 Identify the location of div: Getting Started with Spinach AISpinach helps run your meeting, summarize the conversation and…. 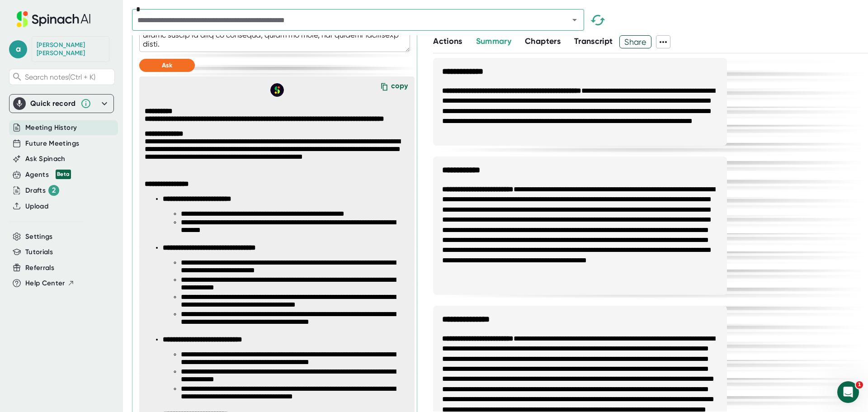
(91, 183).